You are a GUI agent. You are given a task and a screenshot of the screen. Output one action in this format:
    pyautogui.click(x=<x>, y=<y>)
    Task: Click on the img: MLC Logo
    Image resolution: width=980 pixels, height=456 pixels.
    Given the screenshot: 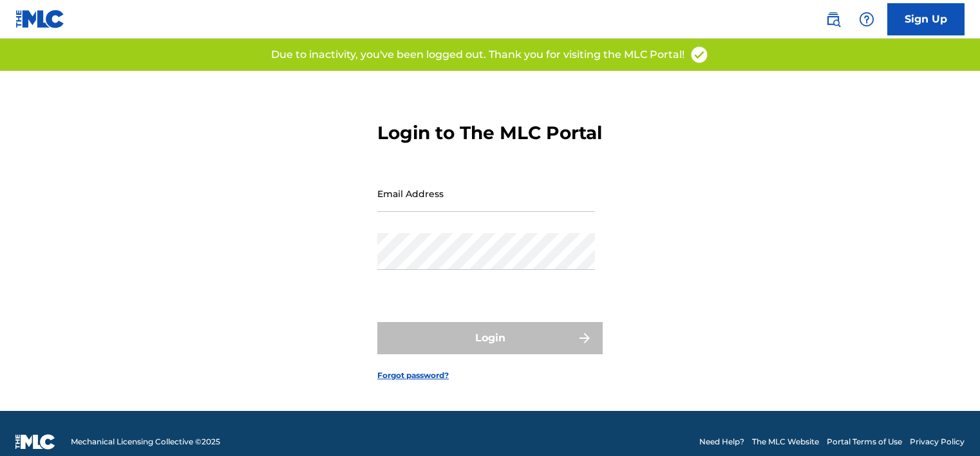 What is the action you would take?
    pyautogui.click(x=40, y=19)
    